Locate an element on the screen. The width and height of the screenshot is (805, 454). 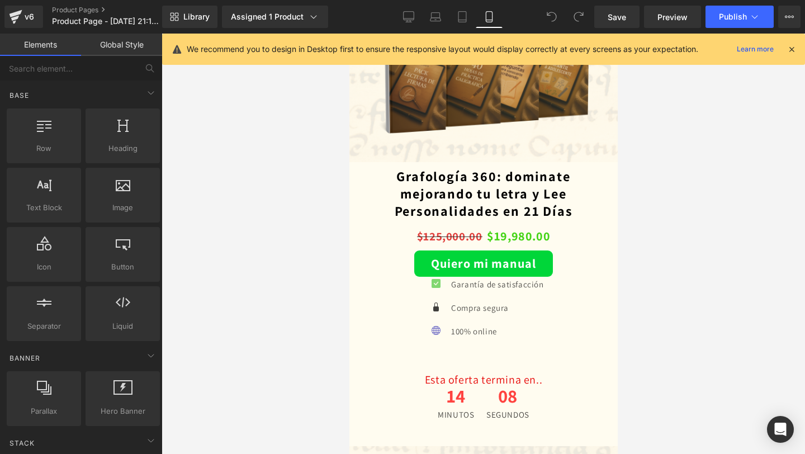
h2: Esta oferta termina en.. is located at coordinates (134, 346).